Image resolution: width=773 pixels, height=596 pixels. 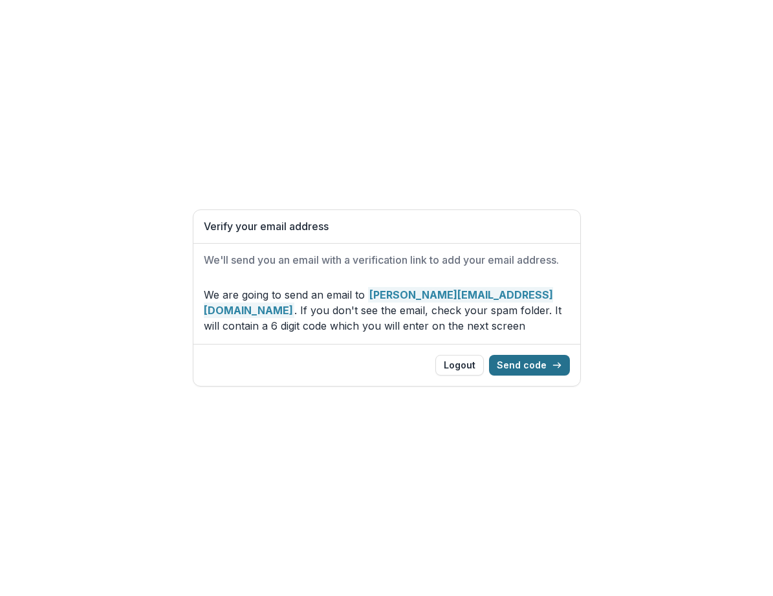 I want to click on h1: Verify your email address, so click(x=387, y=226).